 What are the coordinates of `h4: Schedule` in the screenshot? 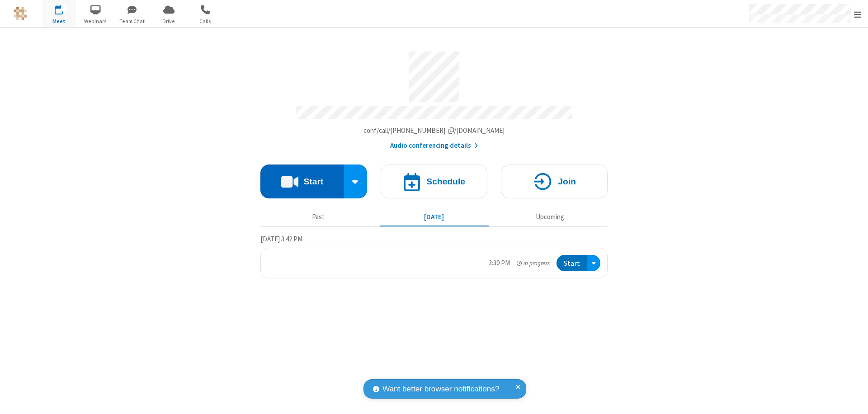 It's located at (446, 181).